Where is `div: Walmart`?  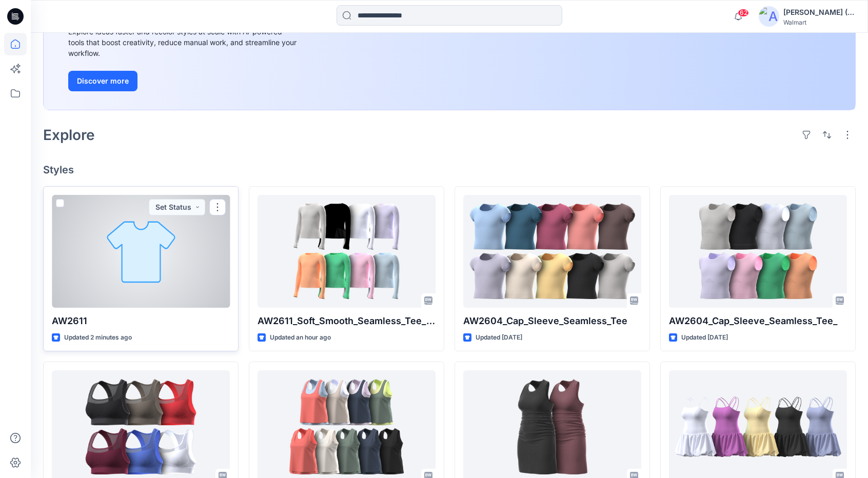 div: Walmart is located at coordinates (819, 22).